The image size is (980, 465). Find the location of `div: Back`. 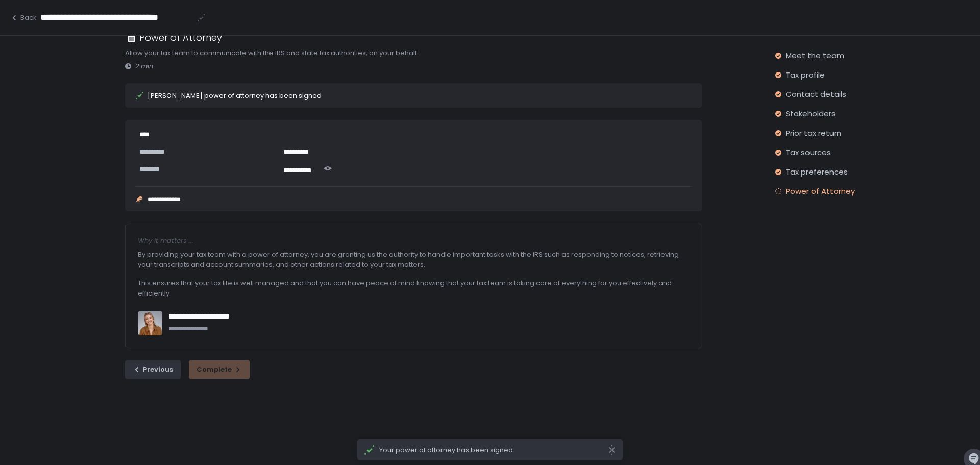

div: Back is located at coordinates (24, 18).